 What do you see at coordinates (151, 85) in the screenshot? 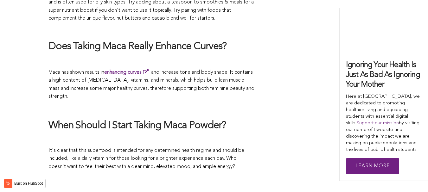
I see `span: Maca has shown results in and increase tone and body shape. It contains a high content of [MEDICA...` at bounding box center [151, 85].